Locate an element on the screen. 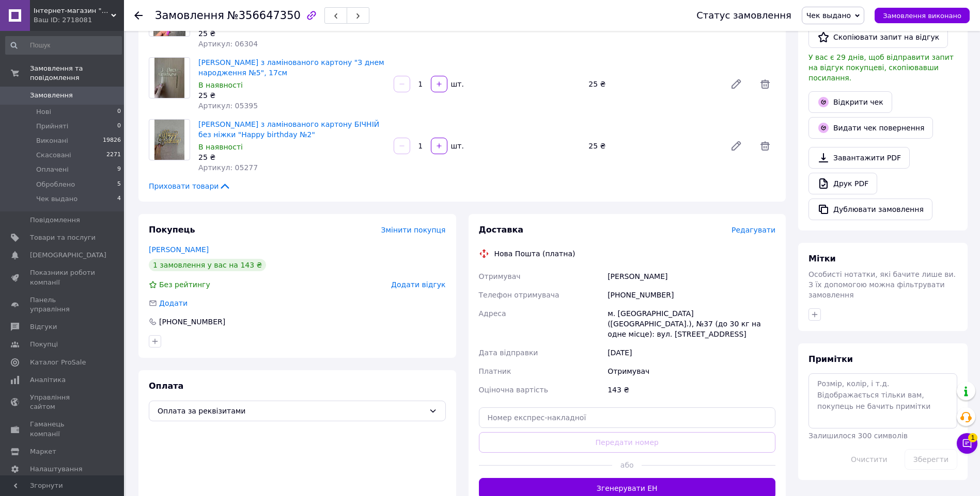 The width and height of the screenshot is (980, 496). span: Особисті нотатки, які бачите лише ви. З їх допомогою можна фільтрувати замовлення is located at coordinates (881, 285).